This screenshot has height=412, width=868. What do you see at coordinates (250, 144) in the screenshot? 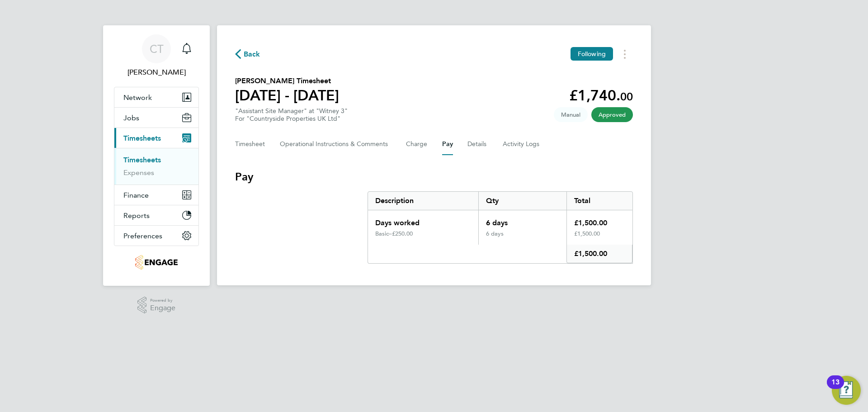
I see `button: Timesheet` at bounding box center [250, 144].